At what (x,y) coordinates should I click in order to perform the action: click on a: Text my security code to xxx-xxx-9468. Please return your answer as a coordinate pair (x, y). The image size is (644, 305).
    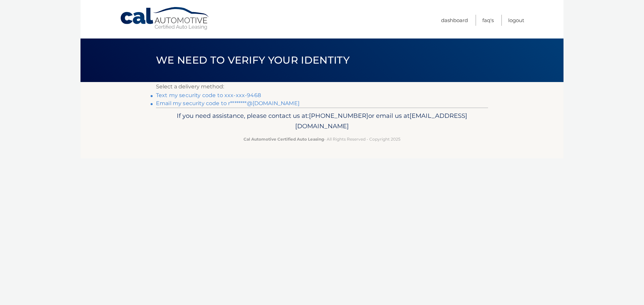
    Looking at the image, I should click on (208, 95).